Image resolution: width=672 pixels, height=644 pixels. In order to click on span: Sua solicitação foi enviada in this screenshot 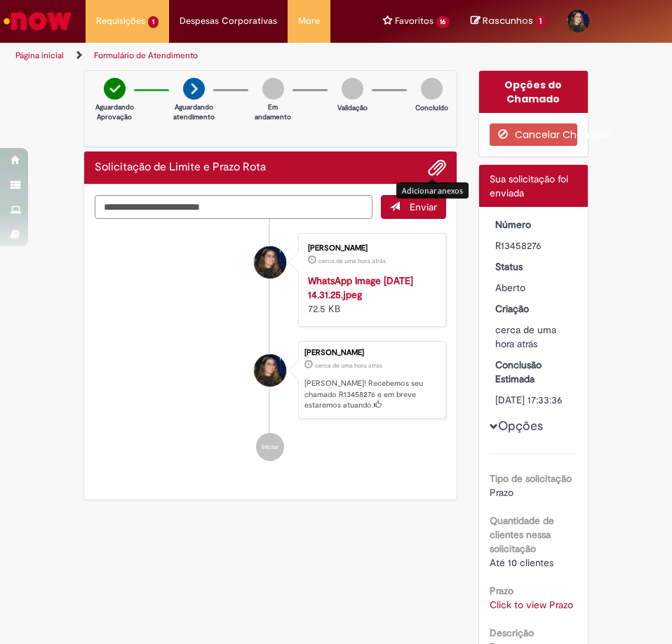, I will do `click(529, 186)`.